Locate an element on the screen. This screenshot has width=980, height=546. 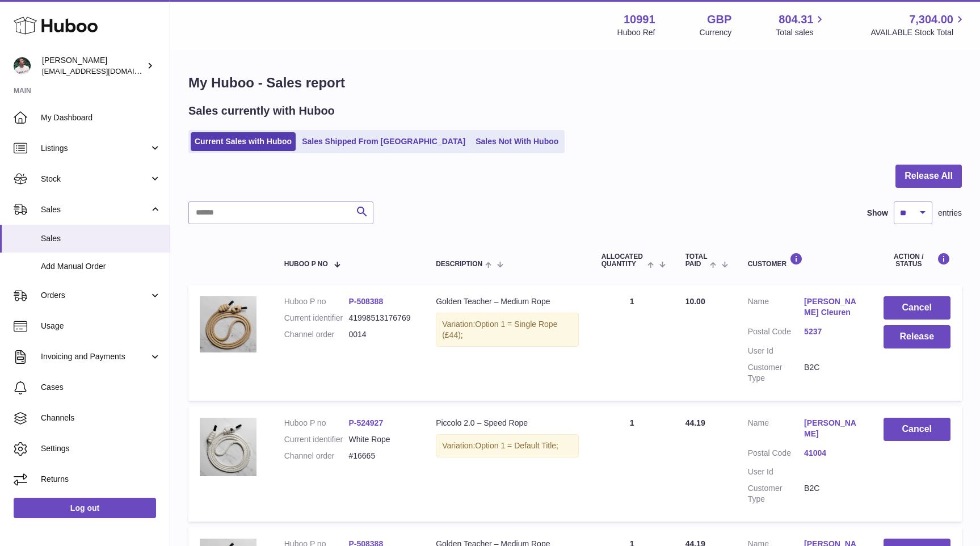
span: My Dashboard is located at coordinates (101, 117).